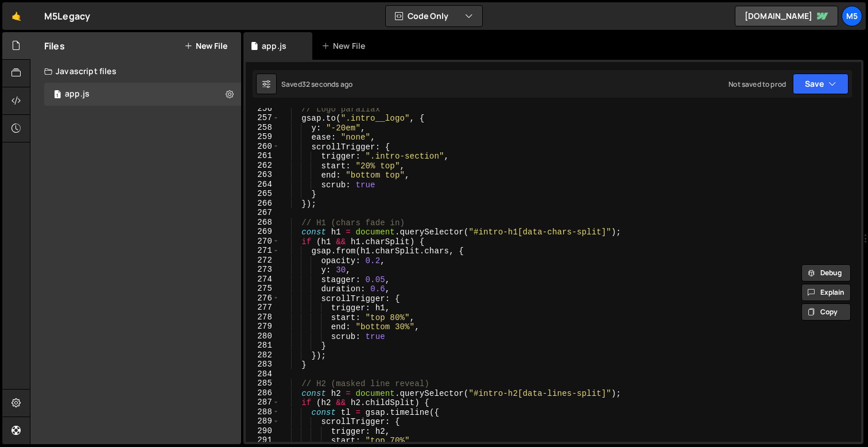 The image size is (868, 447). I want to click on button: Save, so click(820, 84).